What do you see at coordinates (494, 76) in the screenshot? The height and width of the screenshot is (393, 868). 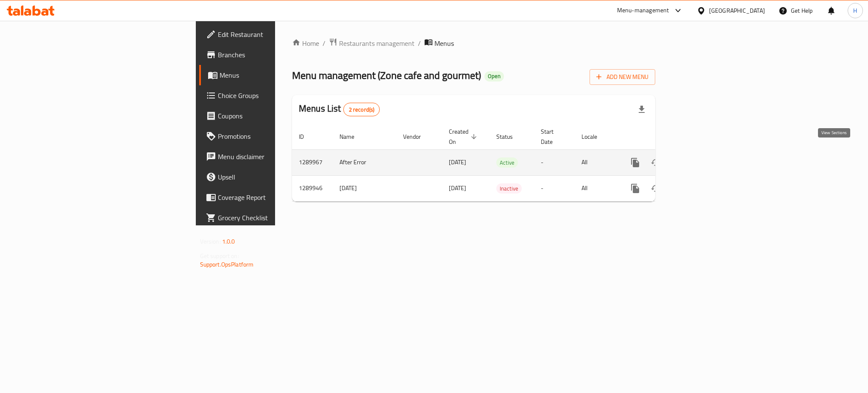 I see `div: Open` at bounding box center [494, 76].